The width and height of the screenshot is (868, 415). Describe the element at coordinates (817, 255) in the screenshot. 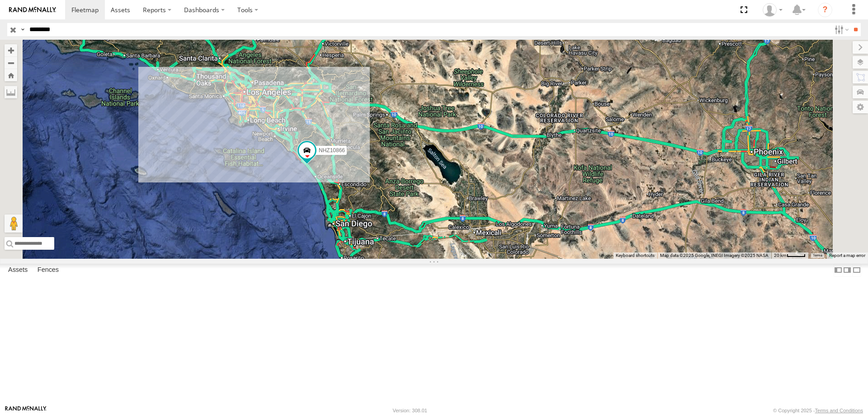

I see `a: Terms (opens in new tab)` at that location.